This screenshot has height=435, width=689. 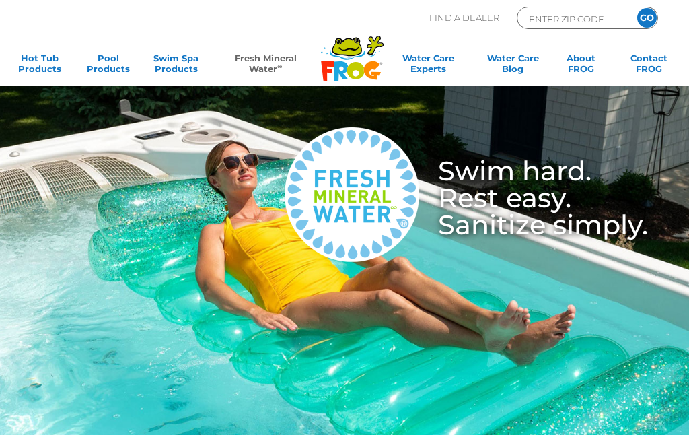 What do you see at coordinates (266, 66) in the screenshot?
I see `a: Fresh MineralWater∞` at bounding box center [266, 66].